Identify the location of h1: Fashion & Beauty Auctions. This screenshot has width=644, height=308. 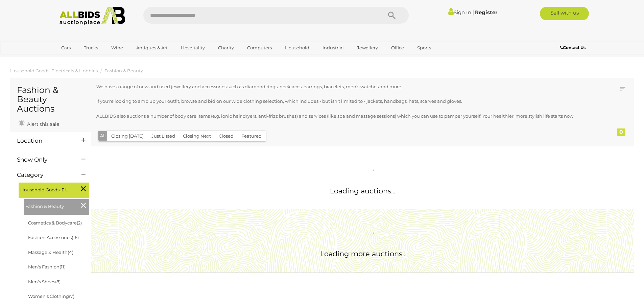
(50, 99).